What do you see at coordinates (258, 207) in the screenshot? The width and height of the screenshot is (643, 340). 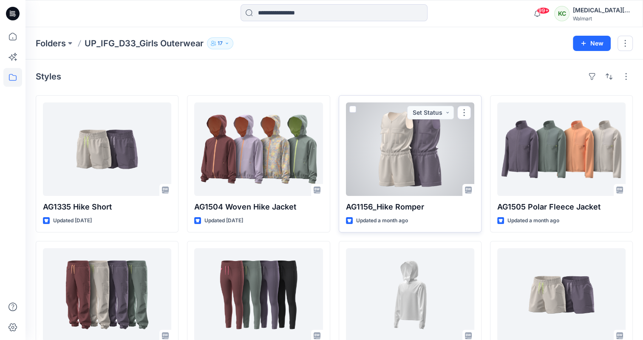 I see `p: AG1504 Woven Hike Jacket` at bounding box center [258, 207].